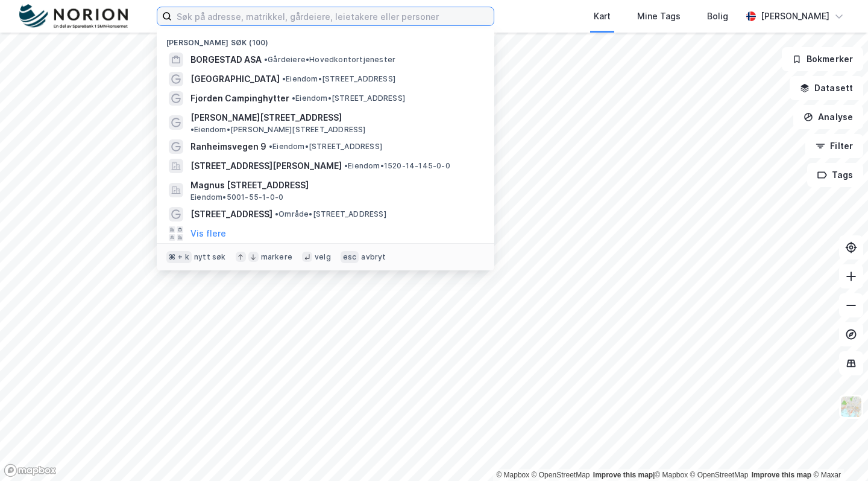 The height and width of the screenshot is (481, 868). What do you see at coordinates (208, 234) in the screenshot?
I see `button: Vis flere` at bounding box center [208, 234].